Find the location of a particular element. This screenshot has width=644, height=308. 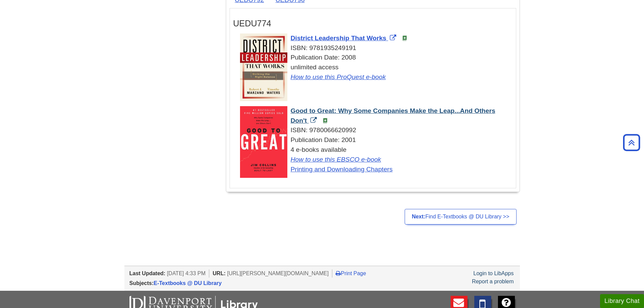

span: District Leadership That Works is located at coordinates (338, 38).